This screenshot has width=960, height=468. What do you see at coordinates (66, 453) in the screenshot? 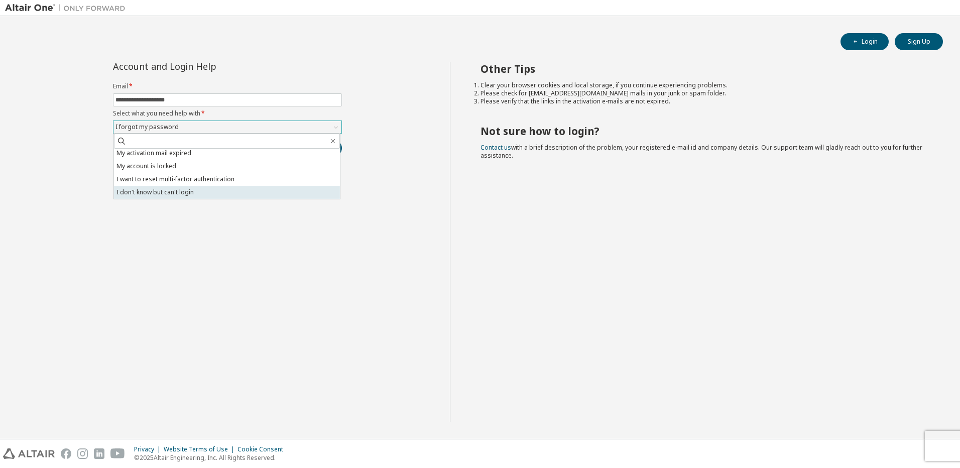
I see `img: facebook.svg` at bounding box center [66, 453].